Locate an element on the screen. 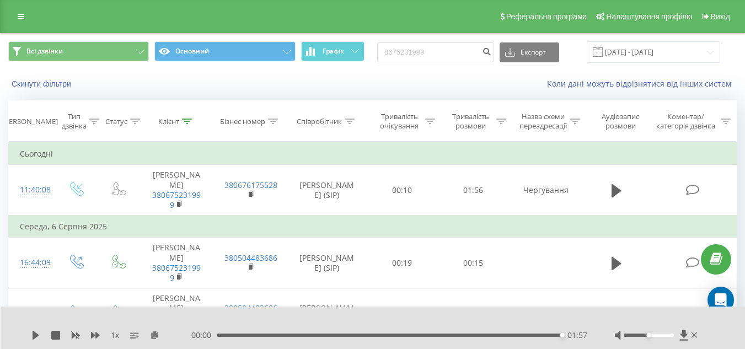 The image size is (745, 349). div: 16:06:04 is located at coordinates (31, 313).